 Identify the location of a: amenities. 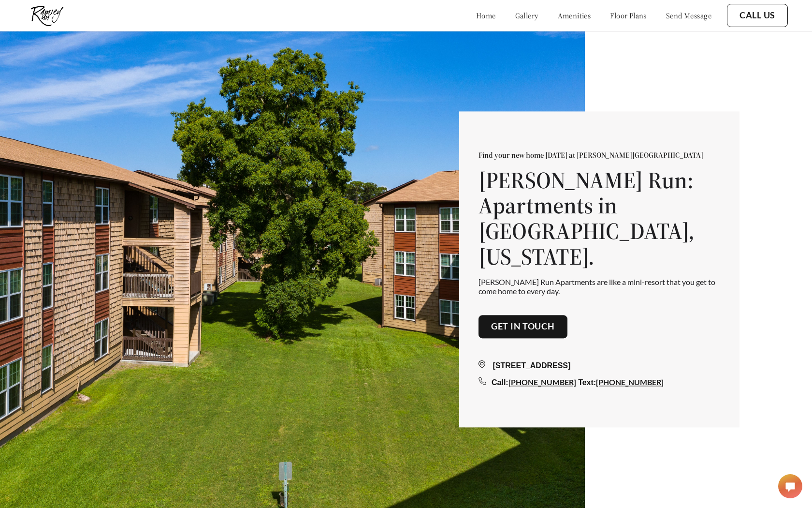
(574, 15).